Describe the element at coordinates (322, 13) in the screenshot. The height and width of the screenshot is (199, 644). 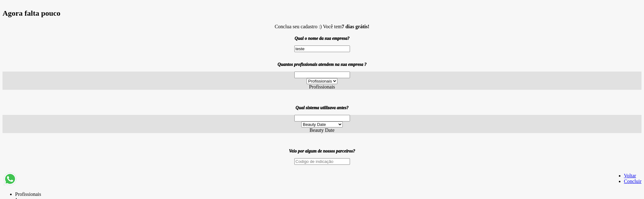
I see `h1: Agora falta pouco` at that location.